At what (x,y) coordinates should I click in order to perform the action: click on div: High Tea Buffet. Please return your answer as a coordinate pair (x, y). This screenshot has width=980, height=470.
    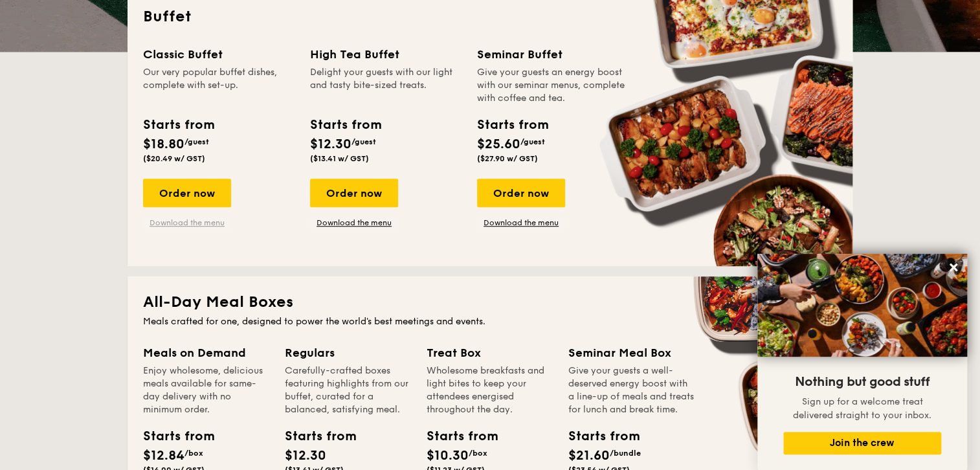
    Looking at the image, I should click on (386, 55).